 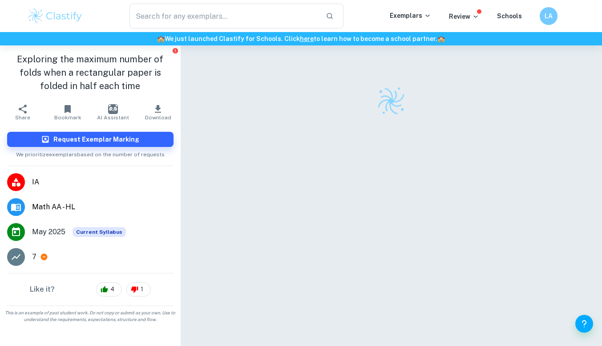 I want to click on span: Share, so click(x=23, y=117).